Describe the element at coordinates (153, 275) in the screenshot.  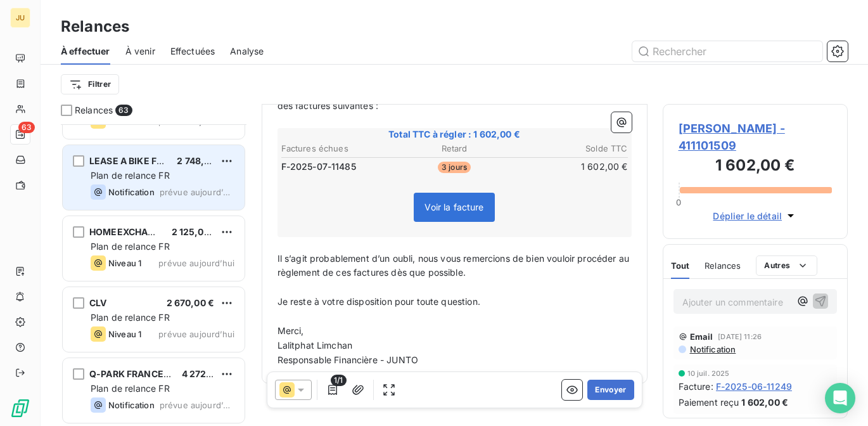
I see `div: grid` at that location.